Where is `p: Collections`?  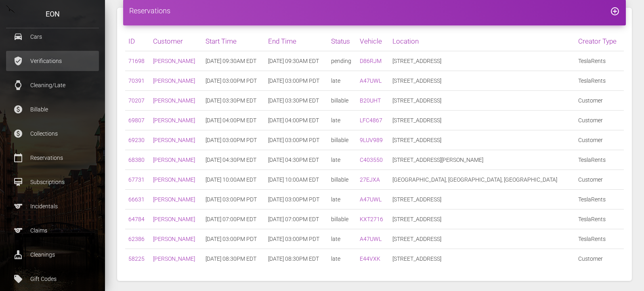 p: Collections is located at coordinates (53, 134).